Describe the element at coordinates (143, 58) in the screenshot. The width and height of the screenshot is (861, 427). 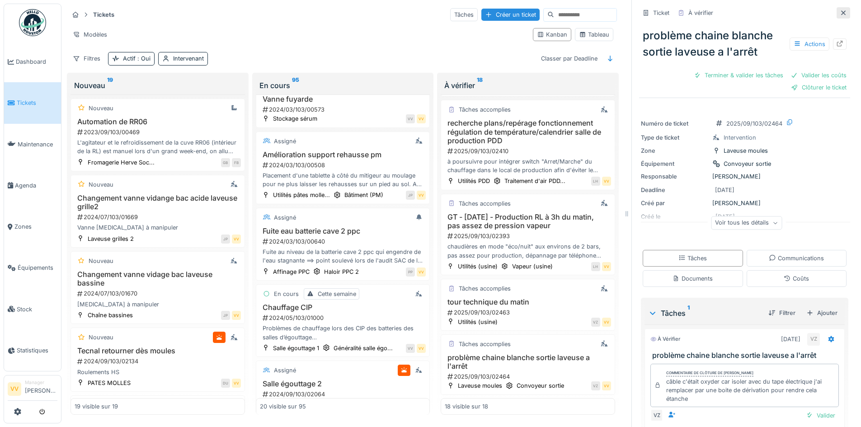
I see `span: : Oui` at that location.